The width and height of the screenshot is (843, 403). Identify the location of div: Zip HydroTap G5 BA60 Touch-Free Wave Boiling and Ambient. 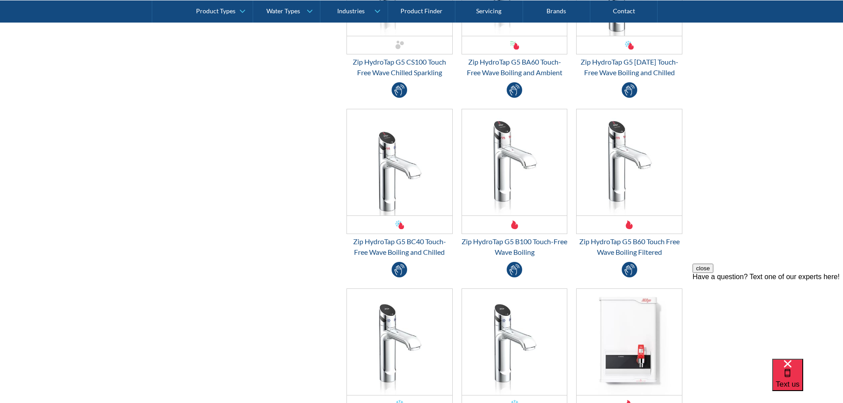
(514, 67).